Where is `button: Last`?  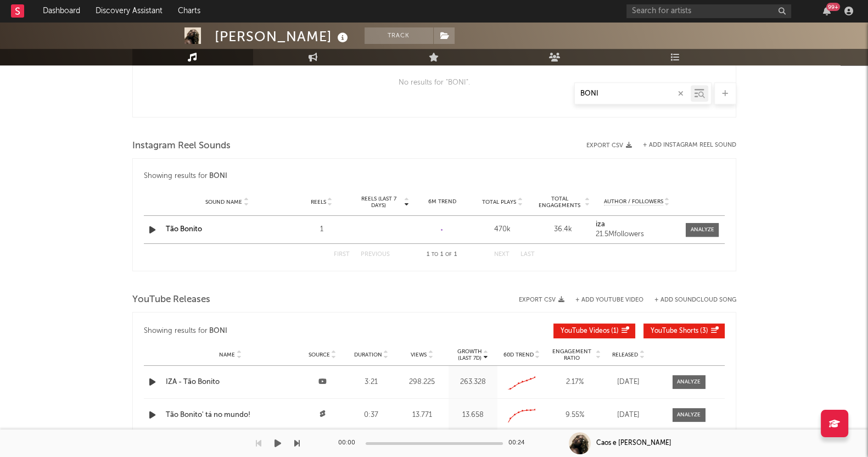
button: Last is located at coordinates (527, 255).